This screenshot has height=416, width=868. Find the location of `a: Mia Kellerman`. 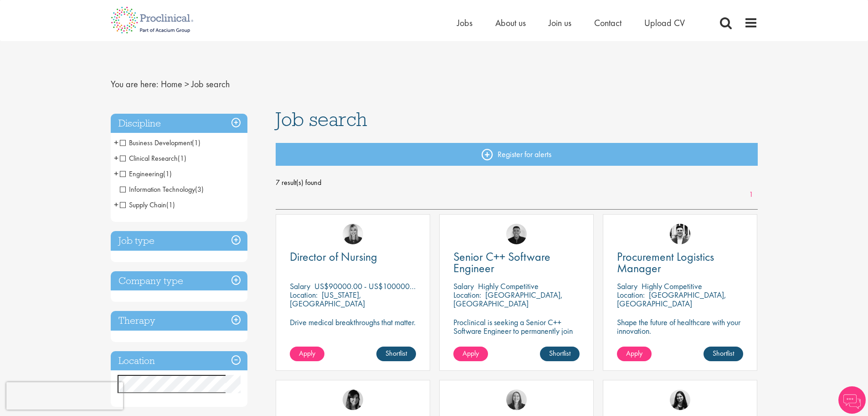

a: Mia Kellerman is located at coordinates (516, 399).